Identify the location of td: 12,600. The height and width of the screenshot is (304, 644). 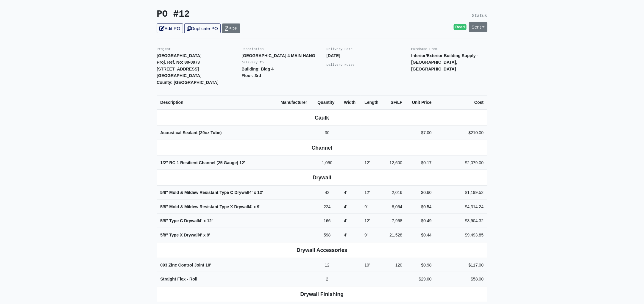
(395, 163).